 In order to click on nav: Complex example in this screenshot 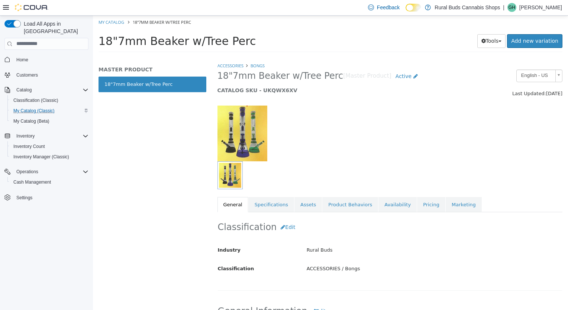, I will do `click(46, 137)`.